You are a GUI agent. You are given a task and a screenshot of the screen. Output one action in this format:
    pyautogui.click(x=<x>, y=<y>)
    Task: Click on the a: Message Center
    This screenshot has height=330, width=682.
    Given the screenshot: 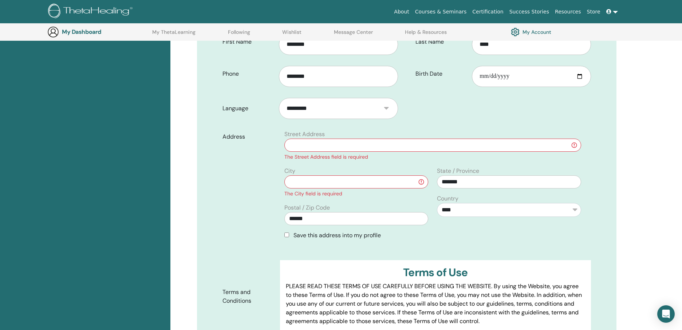 What is the action you would take?
    pyautogui.click(x=353, y=35)
    